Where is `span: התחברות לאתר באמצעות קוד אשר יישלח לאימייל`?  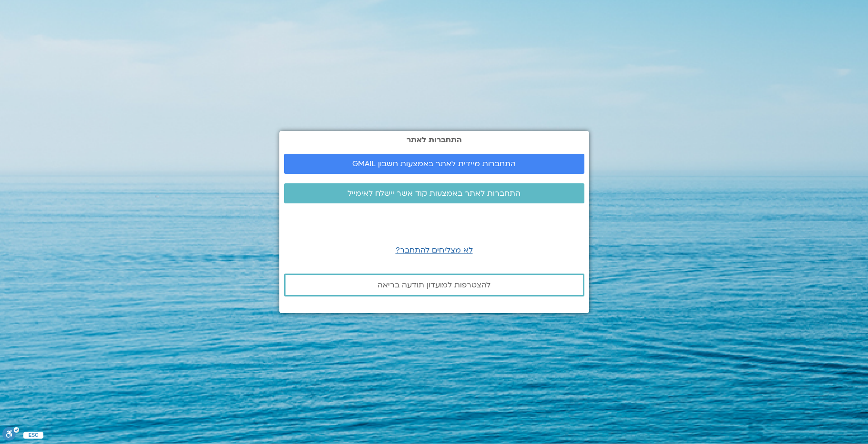 span: התחברות לאתר באמצעות קוד אשר יישלח לאימייל is located at coordinates (434, 193).